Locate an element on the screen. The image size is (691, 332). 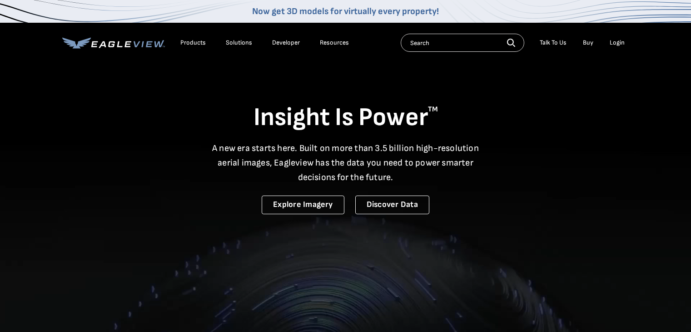
a: Explore Imagery is located at coordinates (303, 204).